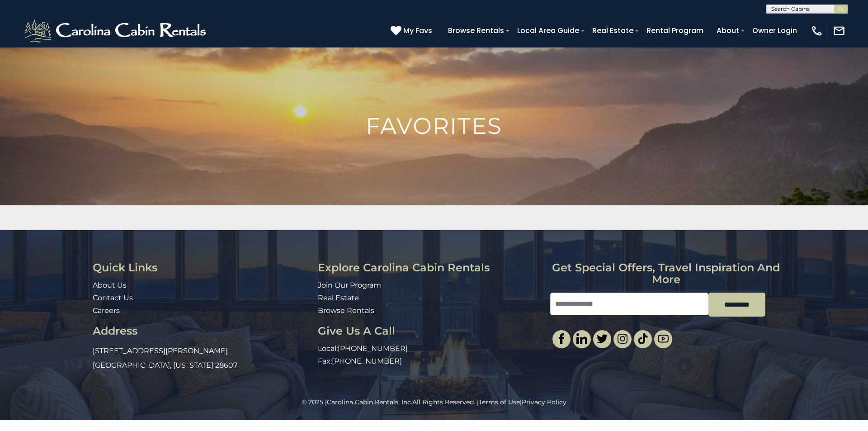 Image resolution: width=868 pixels, height=431 pixels. Describe the element at coordinates (434, 402) in the screenshot. I see `p: All Rights Reserved. | |` at that location.